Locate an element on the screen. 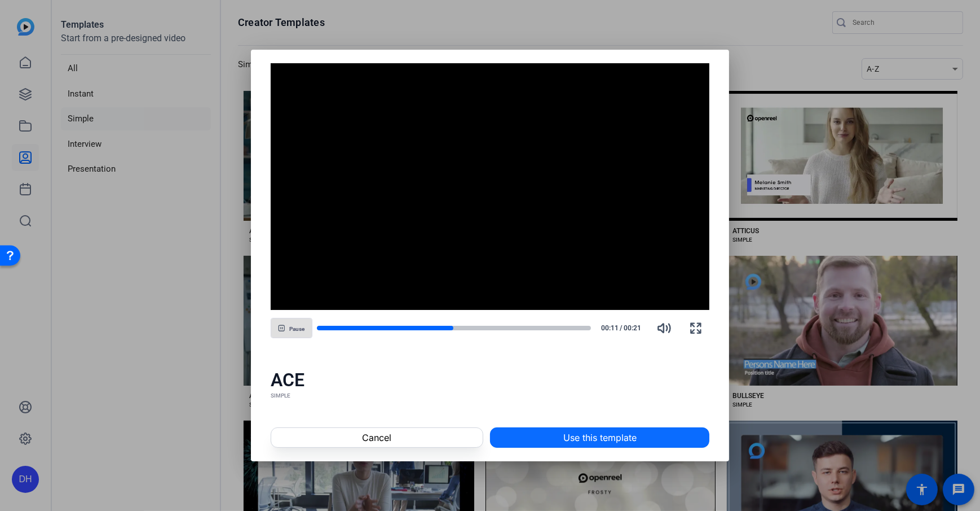 The width and height of the screenshot is (980, 511). span: Pause is located at coordinates (296, 329).